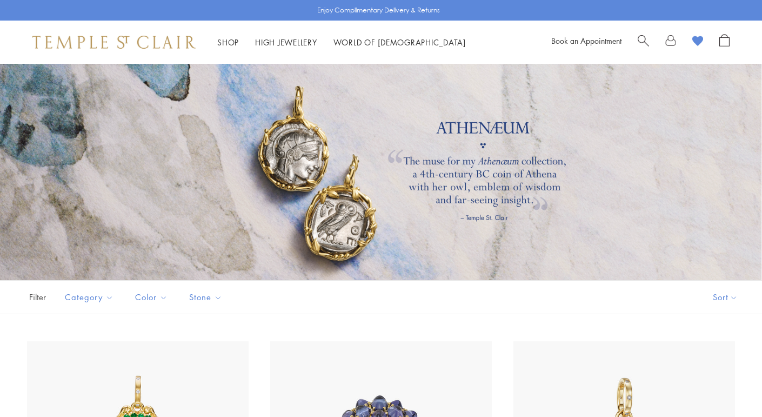  Describe the element at coordinates (724, 42) in the screenshot. I see `a: Open Shopping Bag` at that location.